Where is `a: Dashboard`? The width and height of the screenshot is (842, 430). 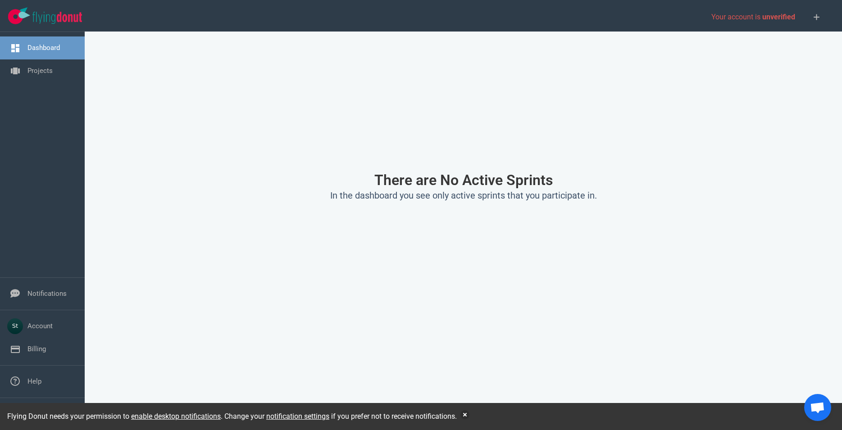
a: Dashboard is located at coordinates (44, 48).